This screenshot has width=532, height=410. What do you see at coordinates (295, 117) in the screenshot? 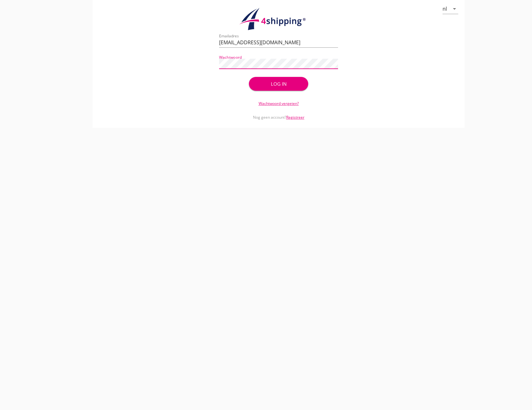
I see `a: Registreer` at bounding box center [295, 117].